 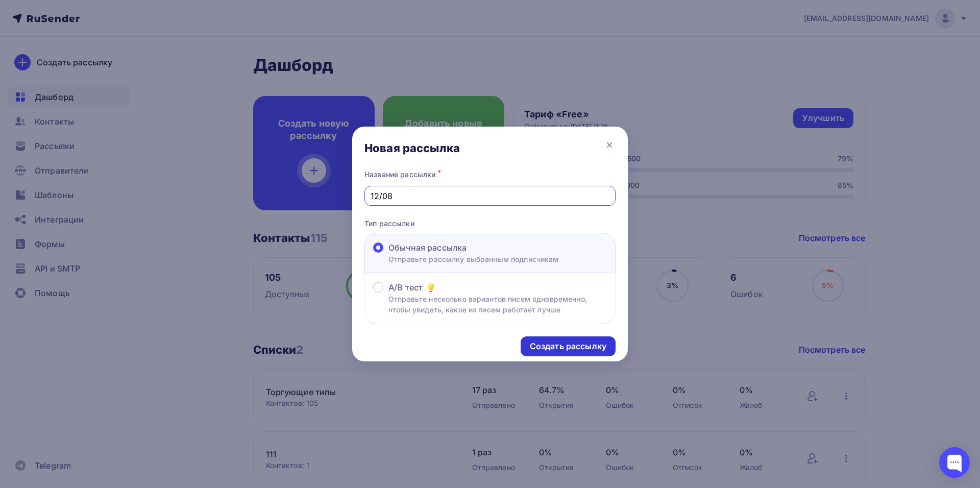 What do you see at coordinates (427, 248) in the screenshot?
I see `span: Обычная рассылка` at bounding box center [427, 248].